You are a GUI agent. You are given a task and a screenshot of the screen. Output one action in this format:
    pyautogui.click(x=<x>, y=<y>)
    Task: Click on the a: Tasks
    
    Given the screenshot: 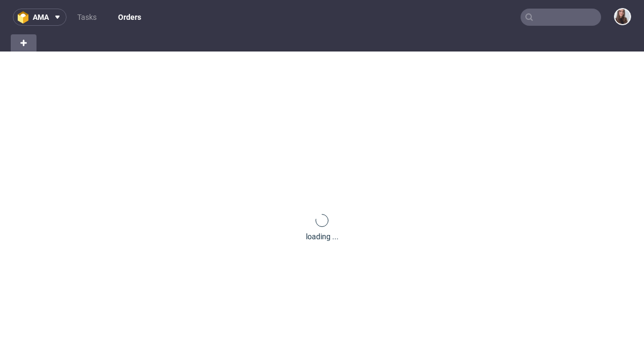 What is the action you would take?
    pyautogui.click(x=87, y=17)
    